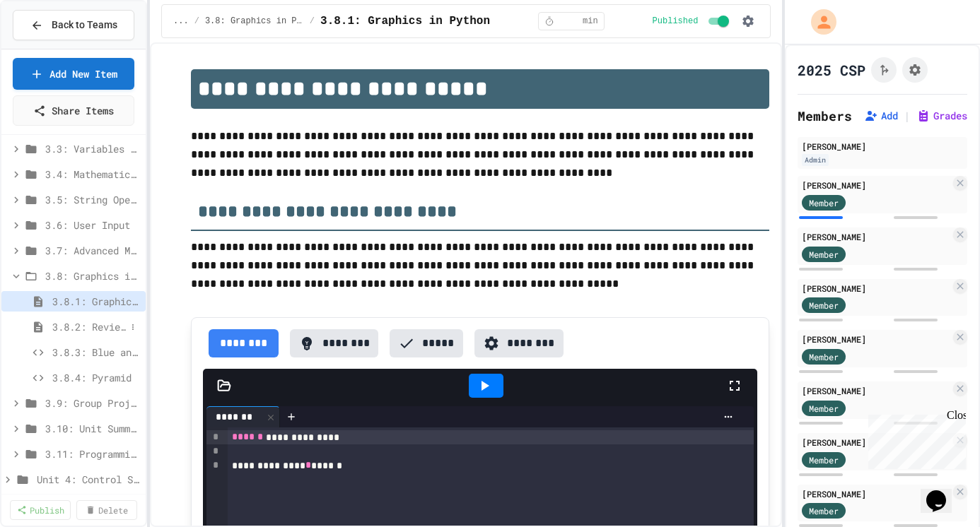 Image resolution: width=980 pixels, height=527 pixels. What do you see at coordinates (92, 225) in the screenshot?
I see `span: 3.6: User Input` at bounding box center [92, 225].